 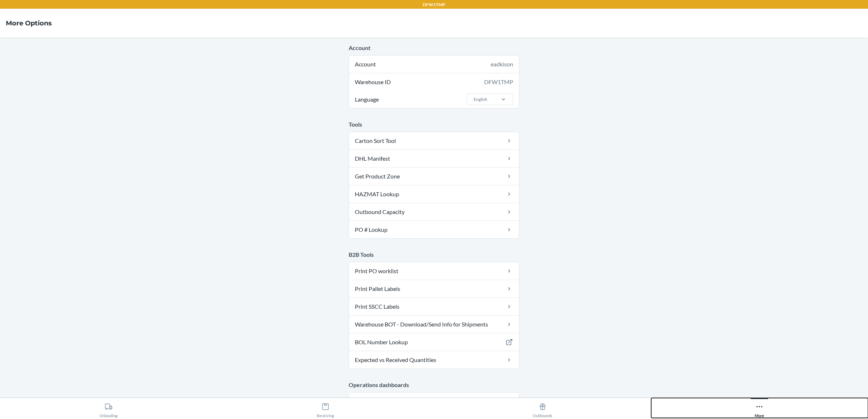 What do you see at coordinates (434, 324) in the screenshot?
I see `a: Warehouse BOT - Download/Send Info for Shipments` at bounding box center [434, 324].